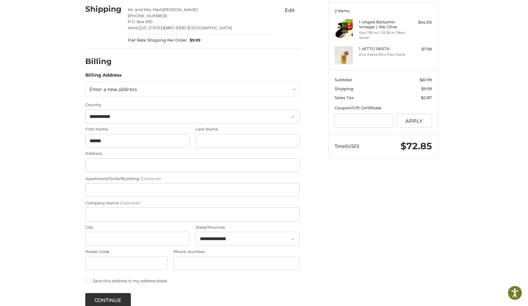 Image resolution: width=528 pixels, height=306 pixels. What do you see at coordinates (103, 61) in the screenshot?
I see `h2: Billing` at bounding box center [103, 61].